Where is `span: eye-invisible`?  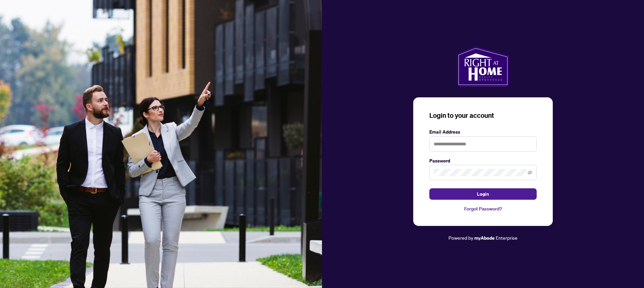
span: eye-invisible is located at coordinates (530, 172).